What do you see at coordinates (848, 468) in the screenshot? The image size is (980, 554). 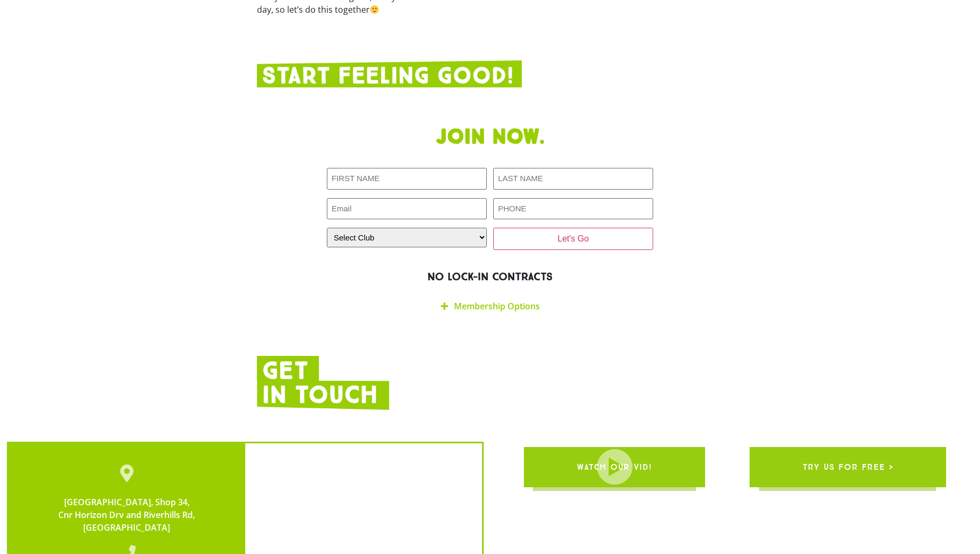 I see `a: try us for free >` at bounding box center [848, 468].